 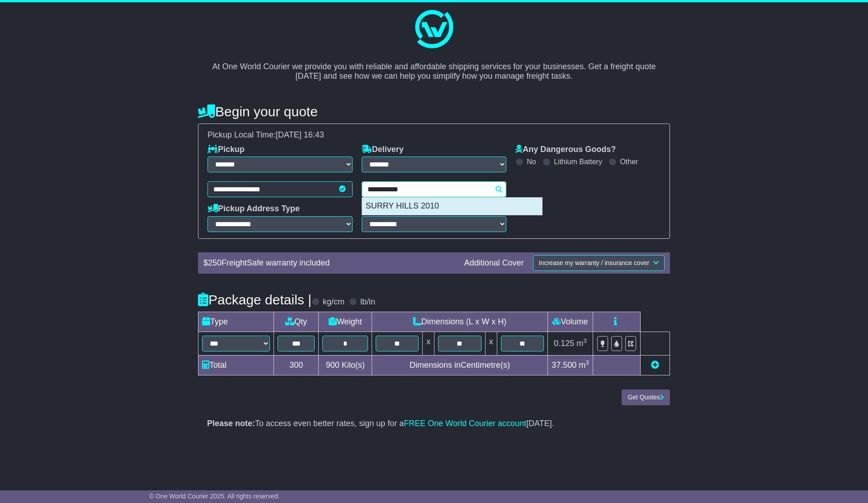 What do you see at coordinates (564, 343) in the screenshot?
I see `span: 0.125` at bounding box center [564, 343].